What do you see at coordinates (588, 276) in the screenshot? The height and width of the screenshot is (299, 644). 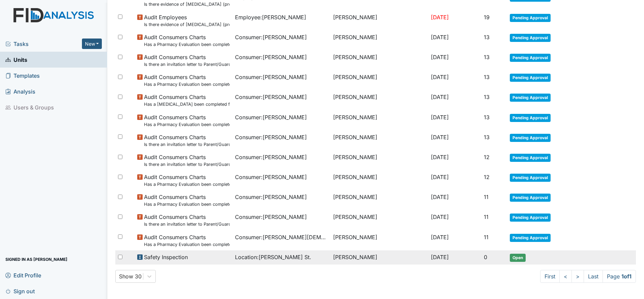 I see `nav: task-pagination` at bounding box center [588, 276].